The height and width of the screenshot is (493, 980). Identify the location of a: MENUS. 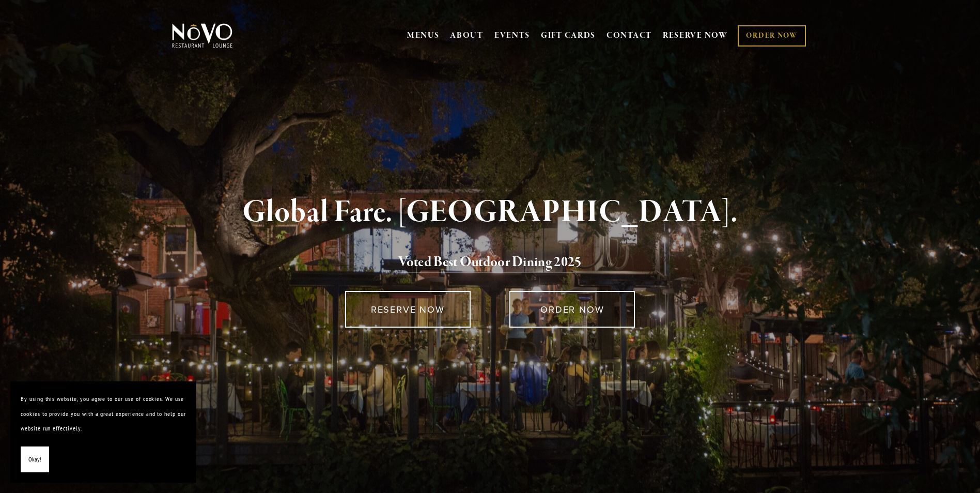
(423, 36).